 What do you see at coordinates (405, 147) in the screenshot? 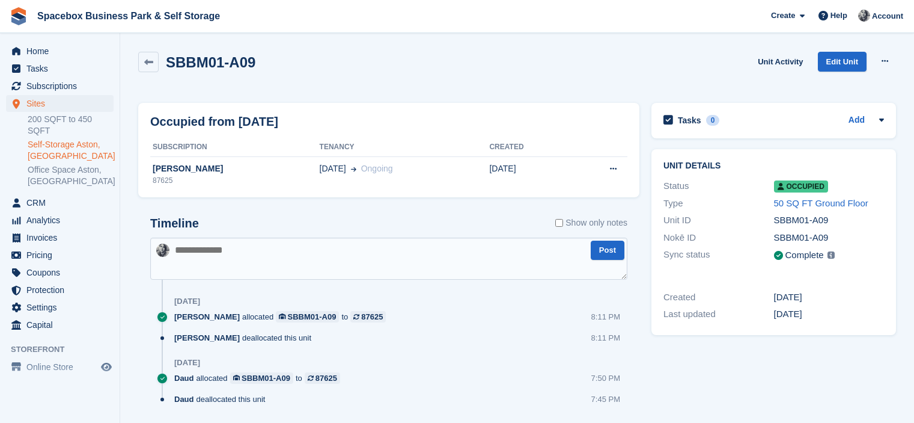
I see `th: Tenancy` at bounding box center [405, 147].